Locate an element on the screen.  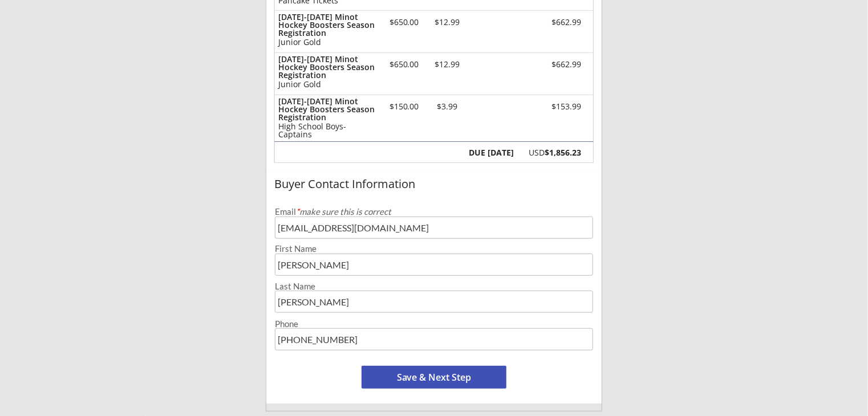
strong: $1,856.23 is located at coordinates (564, 152).